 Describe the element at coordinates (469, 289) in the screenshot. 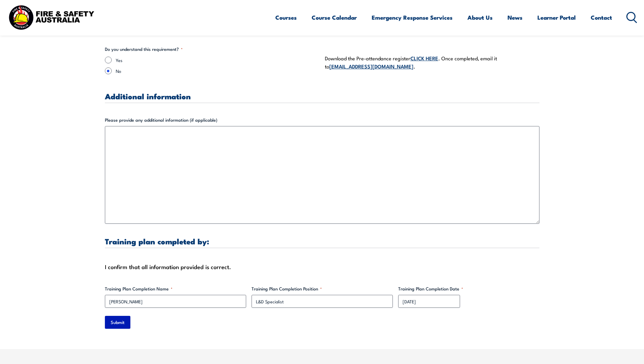

I see `label: Training Plan Completion Date` at that location.